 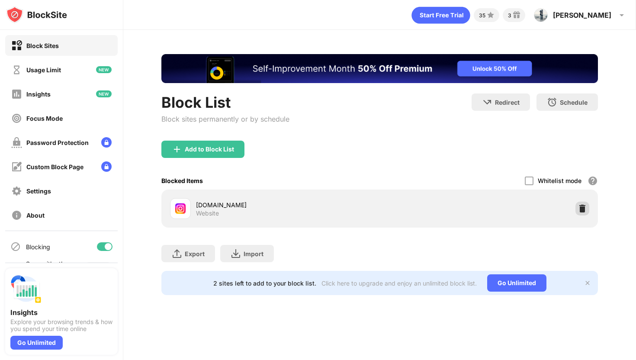 I want to click on img: ACg8ocKW6DxmDFmLs_SfaHNJYNDZIvEyyqFZm5qhqpW2ApbspB2cb1Ng=s96-c, so click(x=541, y=15).